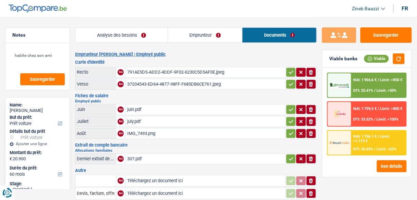 Image resolution: width=417 pixels, height=200 pixels. I want to click on span: DTI: 26.83%, so click(363, 149).